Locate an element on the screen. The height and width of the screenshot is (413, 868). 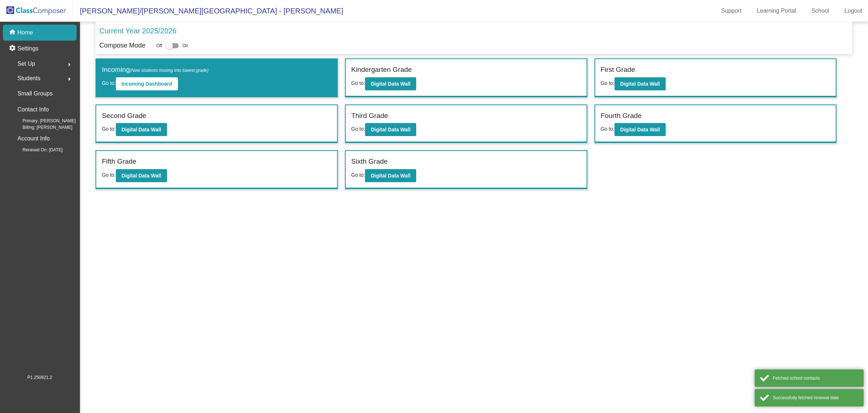
p: Account Info is located at coordinates (34, 139).